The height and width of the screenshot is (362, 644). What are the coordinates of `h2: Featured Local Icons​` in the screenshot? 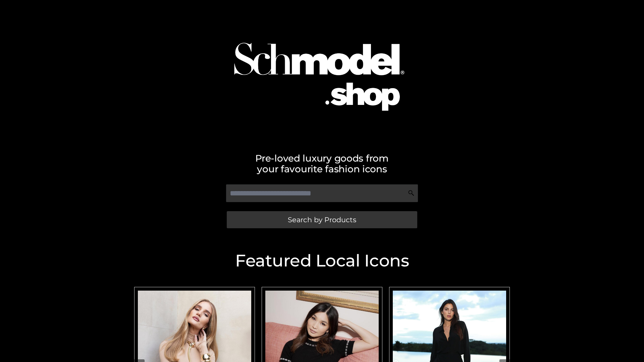 It's located at (322, 260).